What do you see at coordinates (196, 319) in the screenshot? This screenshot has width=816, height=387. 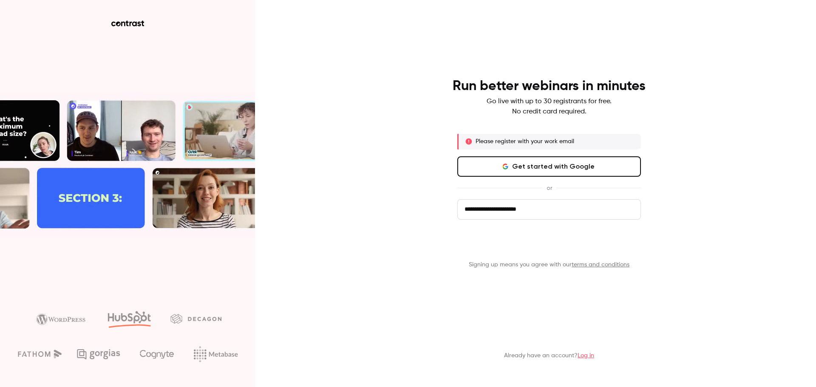 I see `img: decagon` at bounding box center [196, 319].